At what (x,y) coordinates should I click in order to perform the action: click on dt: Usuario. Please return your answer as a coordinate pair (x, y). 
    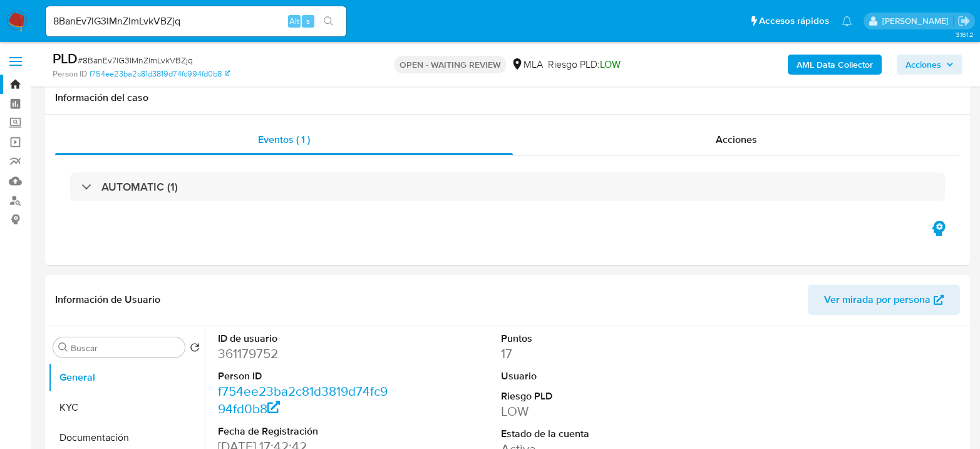
    Looking at the image, I should click on (590, 376).